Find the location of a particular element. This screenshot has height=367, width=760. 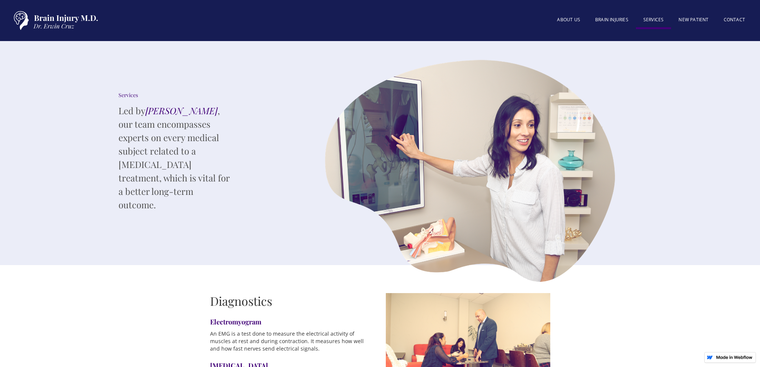

p: An EMG is a test done to measure the electrical activity of muscles at rest and during contractio... is located at coordinates (292, 342).